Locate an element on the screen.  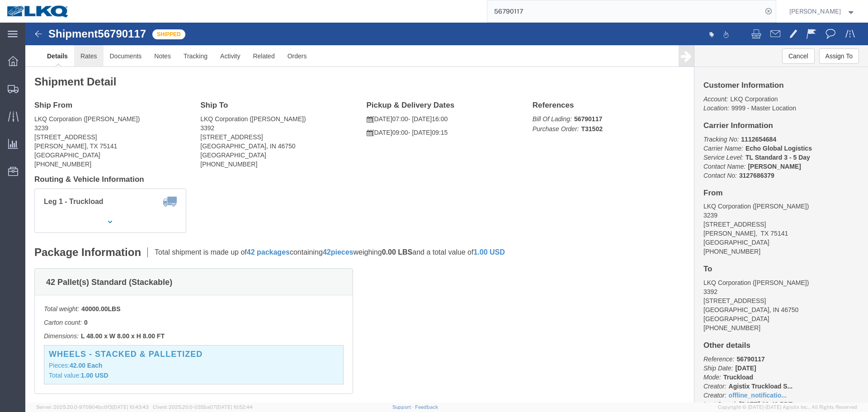
span: Lea Merryweather is located at coordinates (815, 11).